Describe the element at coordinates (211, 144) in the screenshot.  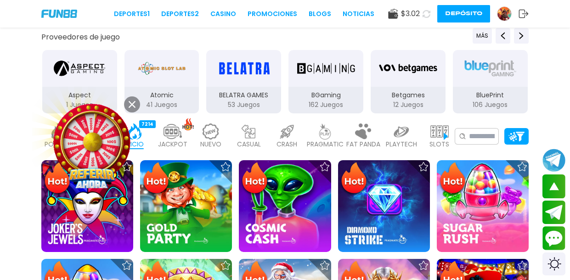
I see `p: NUEVO` at that location.